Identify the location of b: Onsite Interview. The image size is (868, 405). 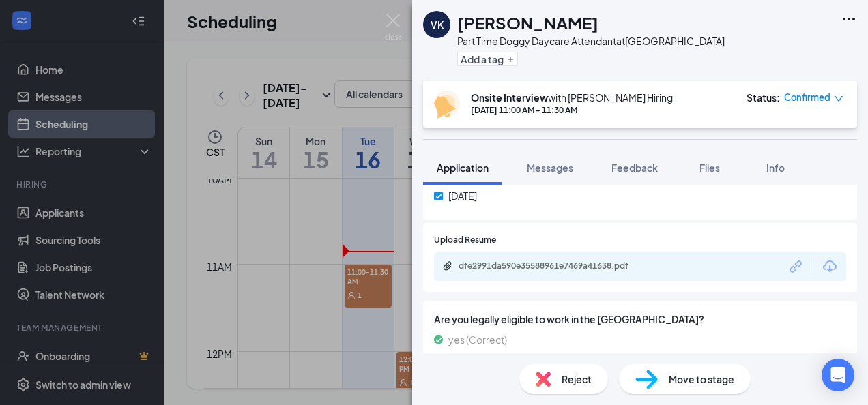
(509, 97).